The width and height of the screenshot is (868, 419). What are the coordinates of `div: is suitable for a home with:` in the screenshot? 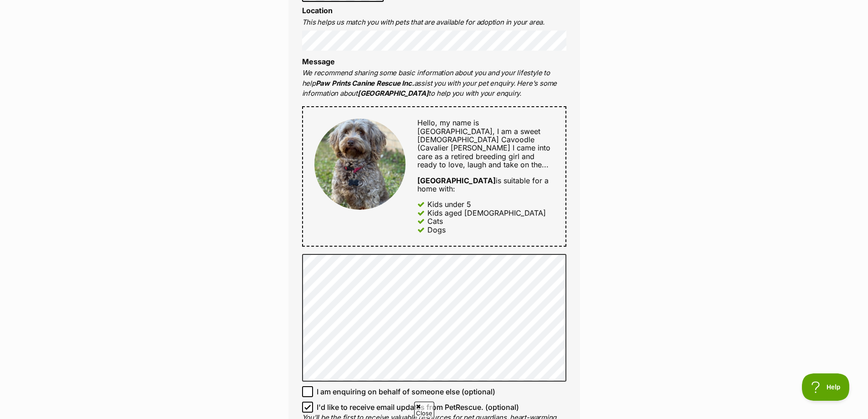 It's located at (485, 184).